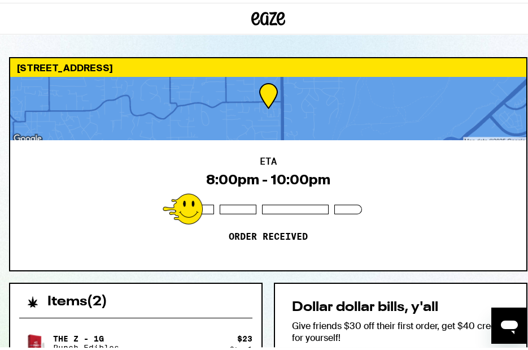  Describe the element at coordinates (268, 159) in the screenshot. I see `h2: ETA` at that location.